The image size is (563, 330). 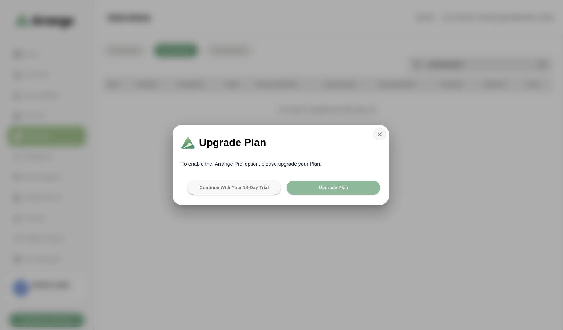 I want to click on p: To enable the 'Arrange Pro' option, please upgrade your Plan., so click(x=251, y=164).